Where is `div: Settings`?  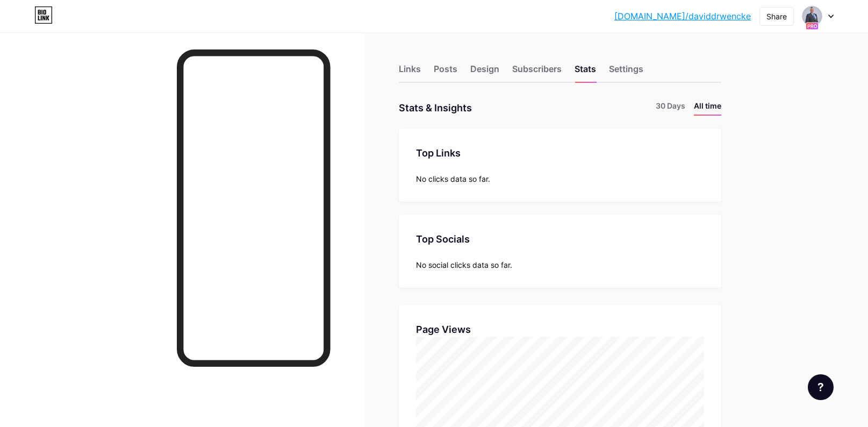
div: Settings is located at coordinates (626, 72).